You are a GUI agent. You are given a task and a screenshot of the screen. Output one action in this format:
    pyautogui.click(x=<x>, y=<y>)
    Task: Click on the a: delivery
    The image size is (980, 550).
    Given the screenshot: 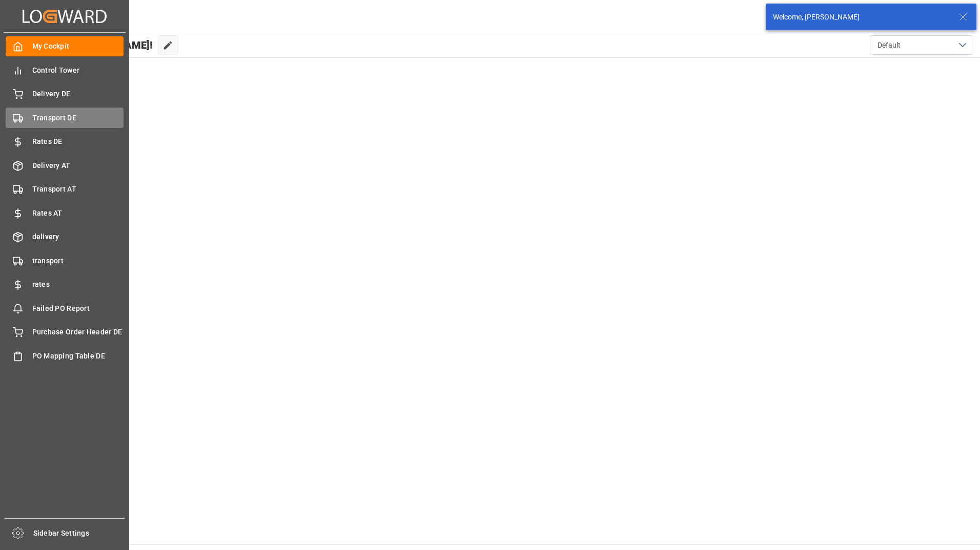 What is the action you would take?
    pyautogui.click(x=65, y=237)
    